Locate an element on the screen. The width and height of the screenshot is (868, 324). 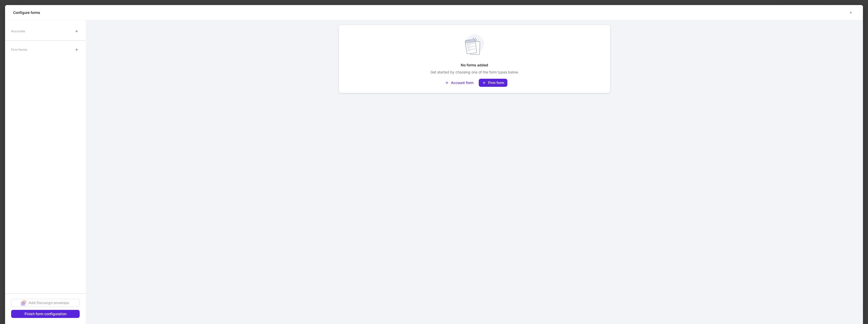
button: Firm form is located at coordinates (493, 83).